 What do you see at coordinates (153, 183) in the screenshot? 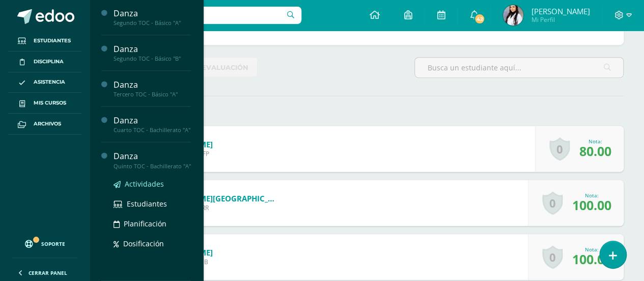
I see `a: Actividades` at bounding box center [153, 183].